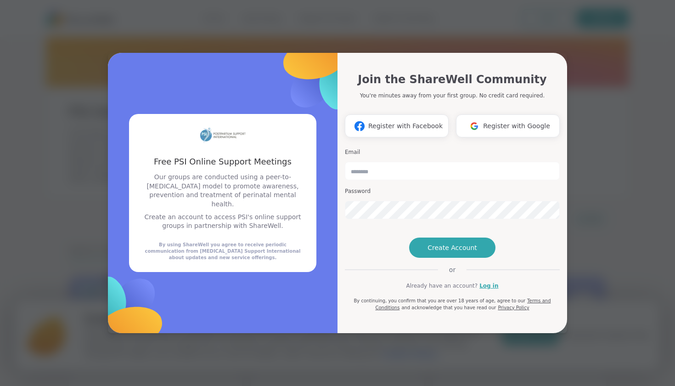  I want to click on span: Register with Google, so click(517, 126).